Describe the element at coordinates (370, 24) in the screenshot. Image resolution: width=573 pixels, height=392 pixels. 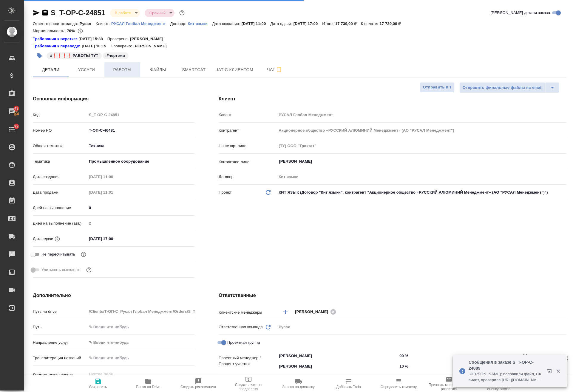
I see `p: К оплате:` at that location.